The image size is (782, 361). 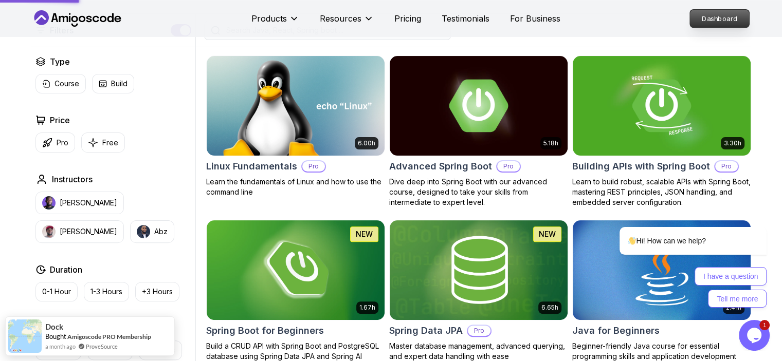 I want to click on p: 5.18h, so click(x=551, y=143).